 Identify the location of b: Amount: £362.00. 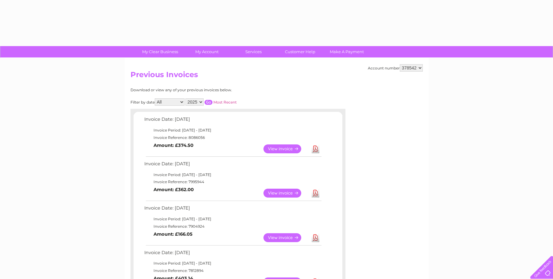
(174, 190).